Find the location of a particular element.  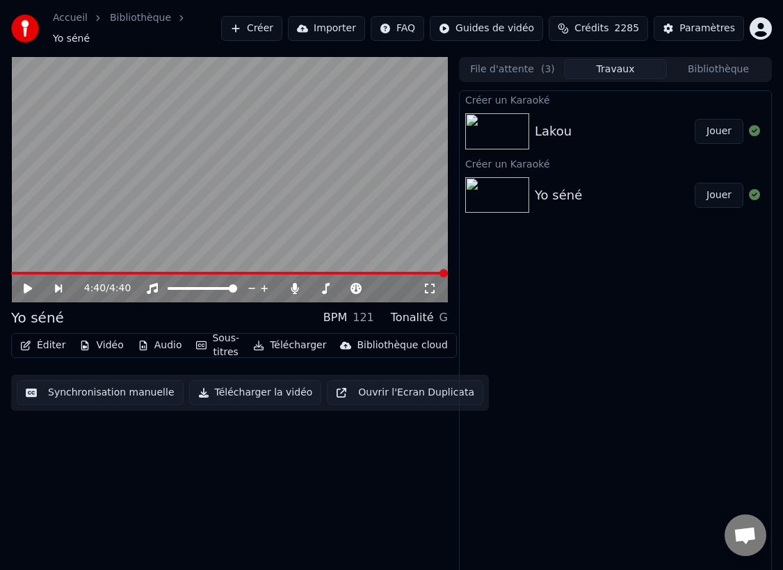

button: File d'attente is located at coordinates (512, 69).